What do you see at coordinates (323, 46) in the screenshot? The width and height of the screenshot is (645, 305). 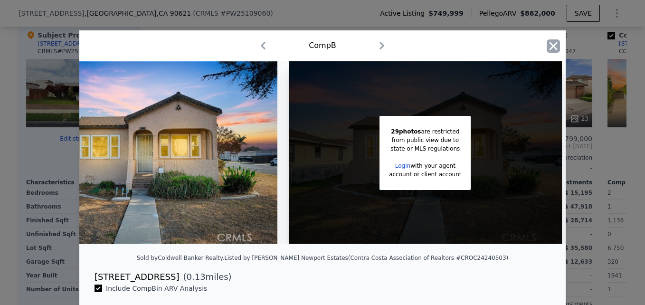 I see `div: Comp B` at bounding box center [323, 46].